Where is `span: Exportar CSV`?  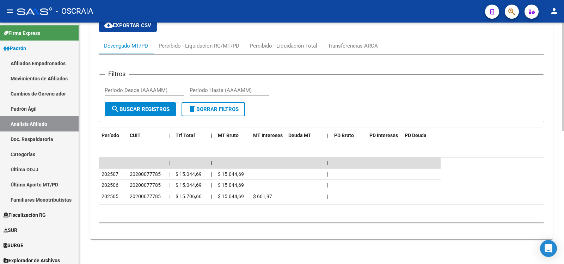 span: Exportar CSV is located at coordinates (128, 25).